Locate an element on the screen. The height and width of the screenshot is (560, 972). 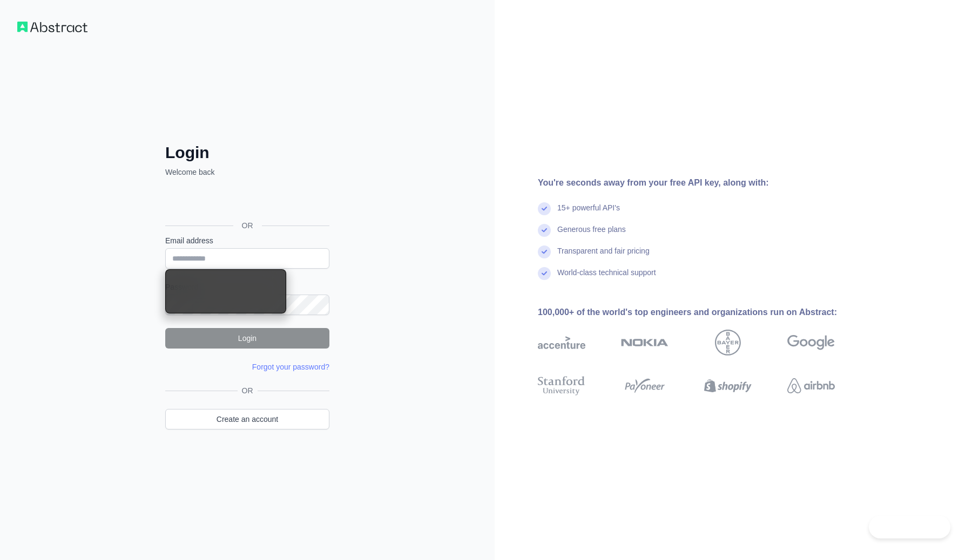
a: Create an account is located at coordinates (247, 420).